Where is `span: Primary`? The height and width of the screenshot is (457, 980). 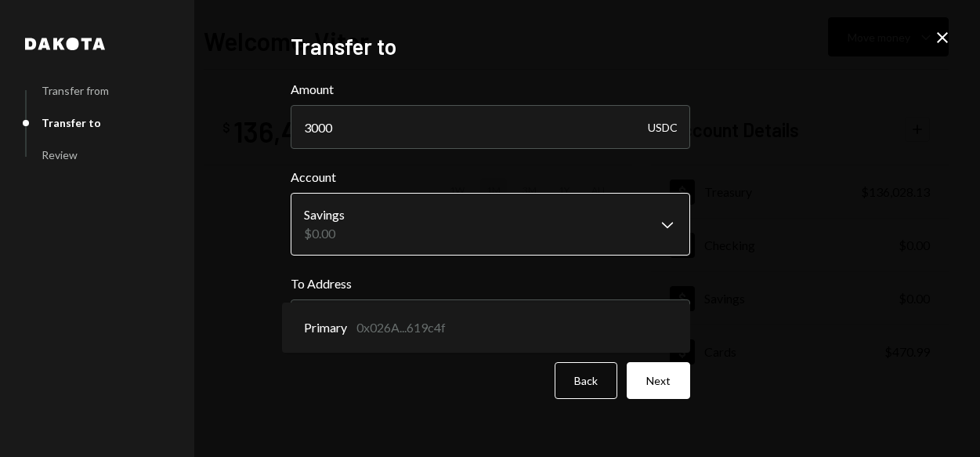
span: Primary is located at coordinates (325, 328).